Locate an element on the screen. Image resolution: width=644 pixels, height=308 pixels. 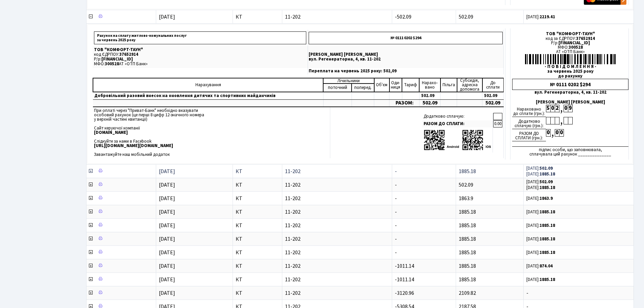
div: Нараховано до сплати (грн.): is located at coordinates (529, 111).